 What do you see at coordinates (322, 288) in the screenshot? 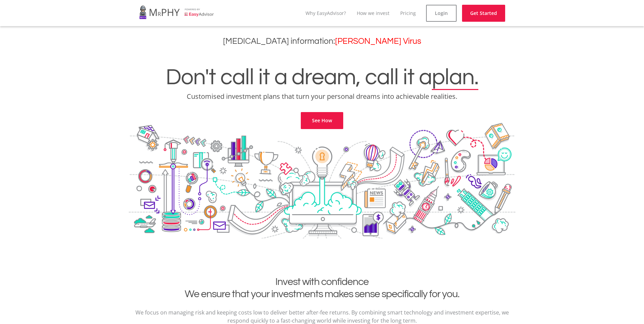
I see `h2: Invest with confidence We ensure that your investments makes sense specifically for you.` at bounding box center [322, 288].